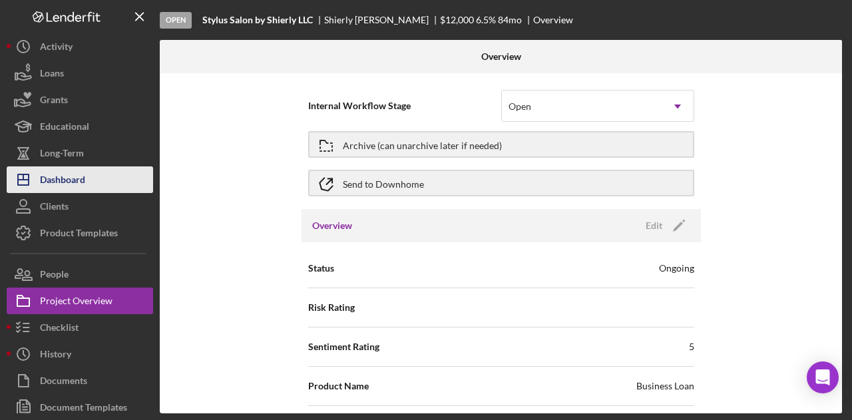 The height and width of the screenshot is (420, 852). What do you see at coordinates (405, 106) in the screenshot?
I see `span: Internal Workflow Stage` at bounding box center [405, 106].